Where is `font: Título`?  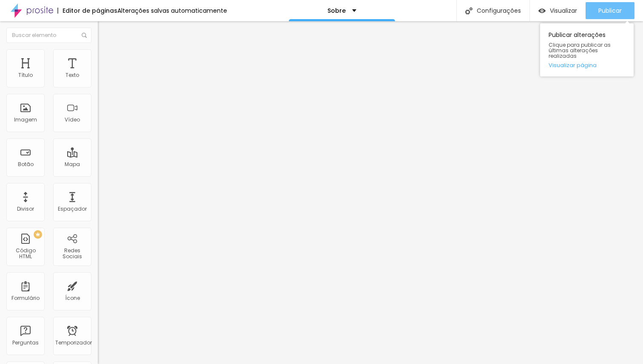
font: Título is located at coordinates (26, 75).